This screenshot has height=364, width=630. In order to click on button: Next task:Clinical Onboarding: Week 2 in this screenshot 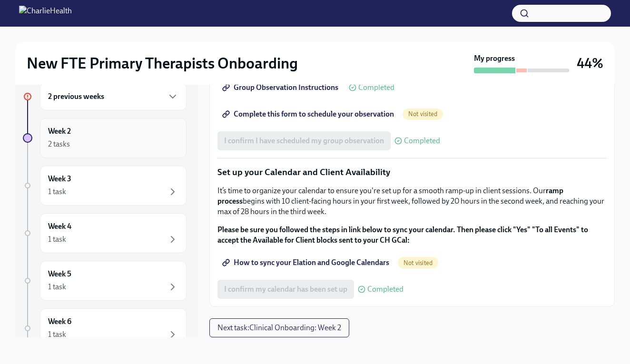, I will do `click(279, 328)`.